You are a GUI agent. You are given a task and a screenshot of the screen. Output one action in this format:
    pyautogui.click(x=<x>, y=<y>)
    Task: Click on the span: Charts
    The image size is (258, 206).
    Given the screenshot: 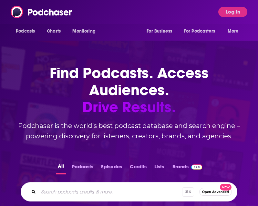 What is the action you would take?
    pyautogui.click(x=54, y=31)
    